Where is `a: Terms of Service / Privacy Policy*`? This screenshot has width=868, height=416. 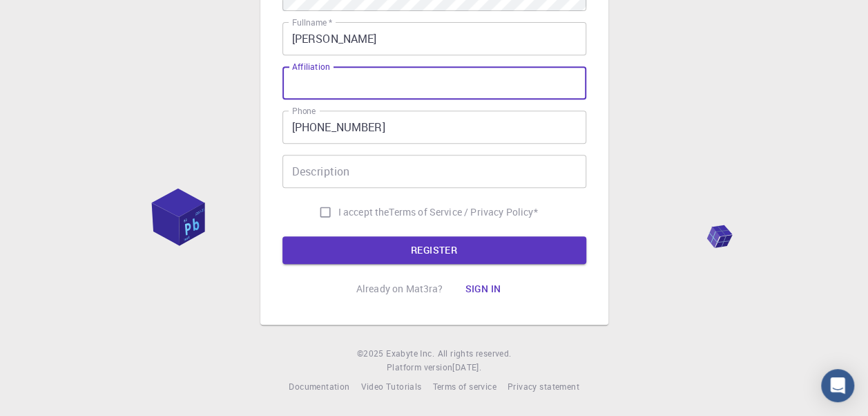 a: Terms of Service / Privacy Policy* is located at coordinates (463, 212).